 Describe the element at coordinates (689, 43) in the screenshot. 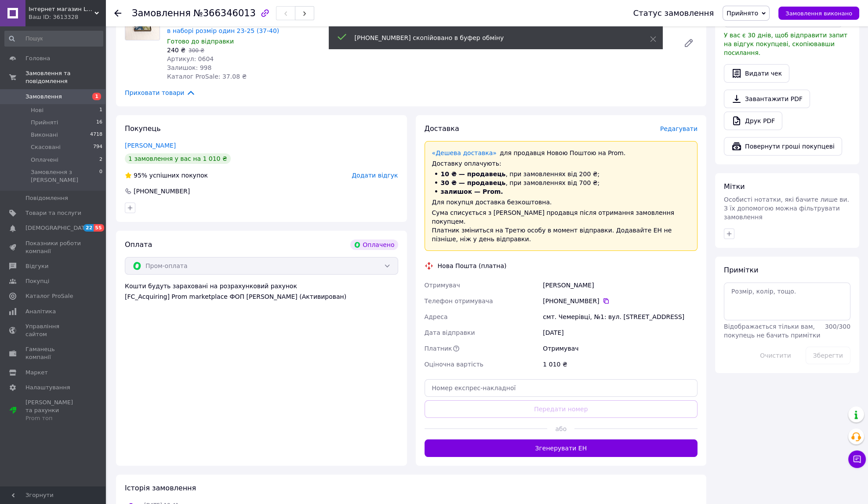

I see `a: Редагувати` at that location.